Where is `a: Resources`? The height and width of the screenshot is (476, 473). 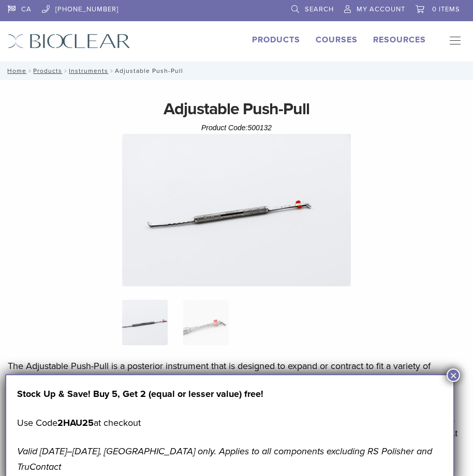 a: Resources is located at coordinates (399, 40).